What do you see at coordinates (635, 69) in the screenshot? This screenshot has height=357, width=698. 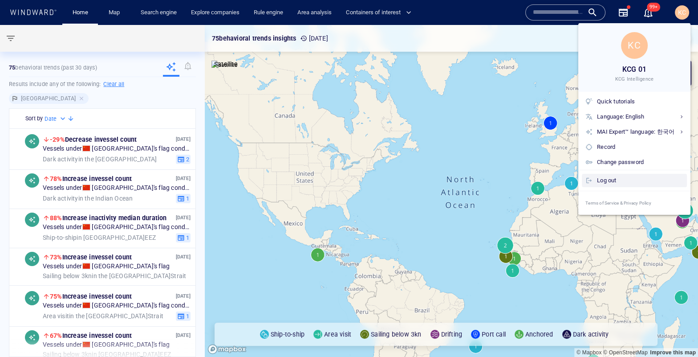 I see `span: KCG 01` at bounding box center [635, 69].